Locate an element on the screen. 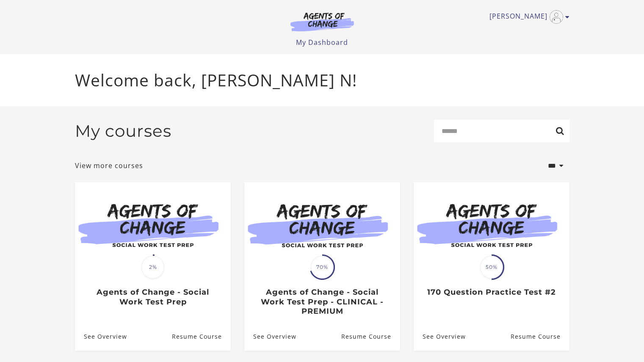  span: 70% is located at coordinates (322, 267).